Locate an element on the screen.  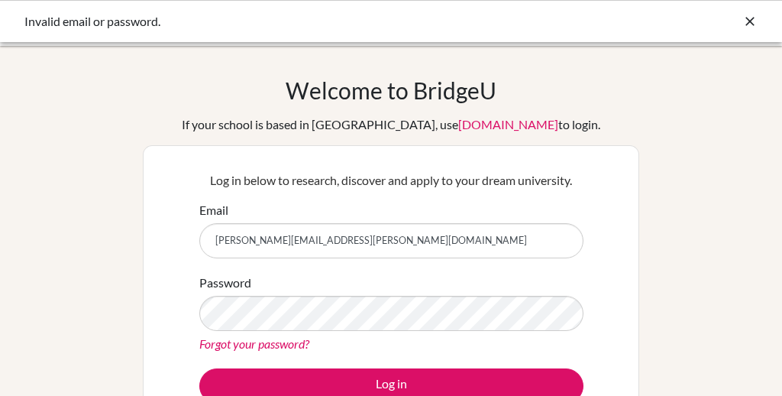
div: Invalid email or password. is located at coordinates (277, 21).